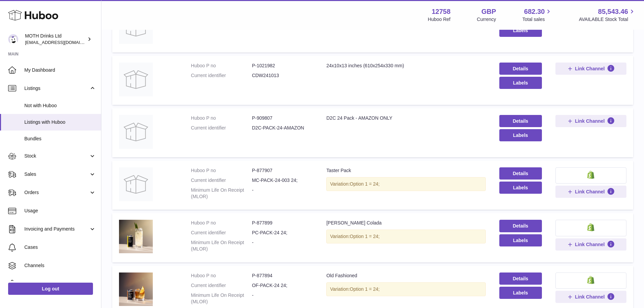  What do you see at coordinates (282, 180) in the screenshot?
I see `dd: MC-PACK-24-003 24;` at bounding box center [282, 180].